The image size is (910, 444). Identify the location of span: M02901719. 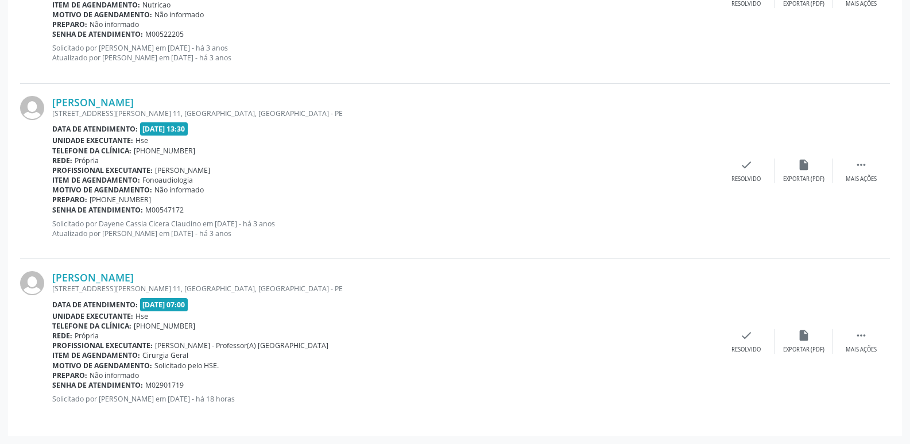
(164, 384).